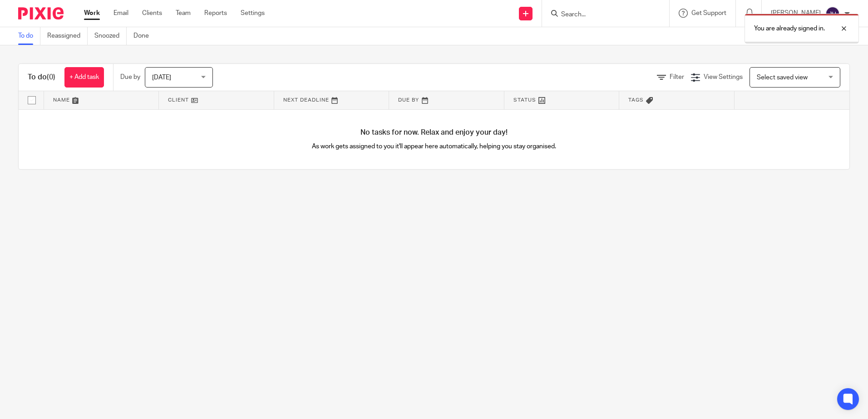 This screenshot has width=868, height=419. I want to click on h4: No tasks for now. Relax and enjoy your day!, so click(434, 132).